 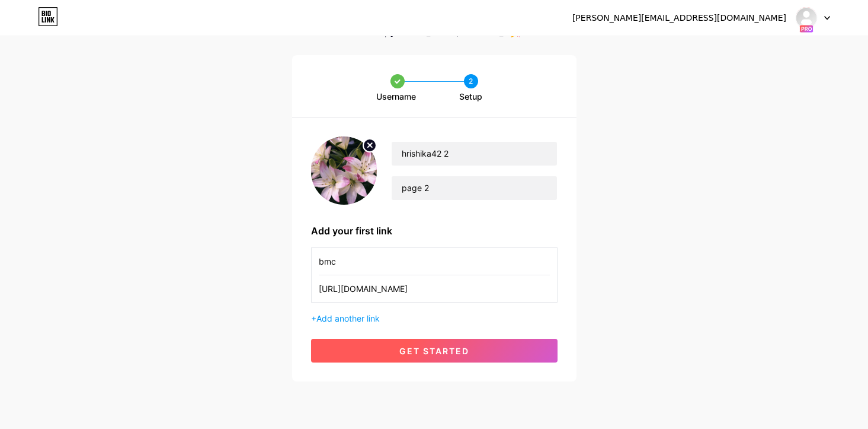 What do you see at coordinates (470, 96) in the screenshot?
I see `span: Setup` at bounding box center [470, 96].